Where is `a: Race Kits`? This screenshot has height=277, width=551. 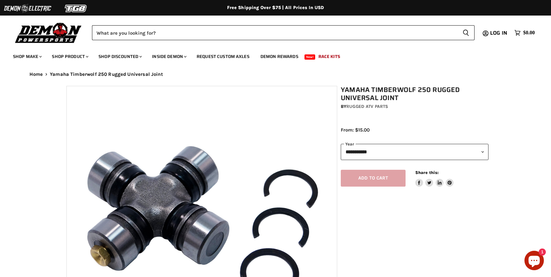 a: Race Kits is located at coordinates (329, 56).